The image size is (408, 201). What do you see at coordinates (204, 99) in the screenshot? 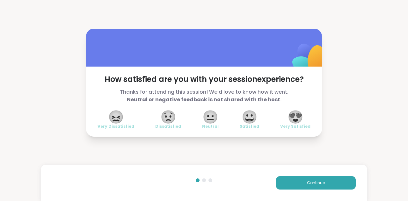
I see `b: Neutral or negative feedback is not shared with the host.` at bounding box center [204, 99].